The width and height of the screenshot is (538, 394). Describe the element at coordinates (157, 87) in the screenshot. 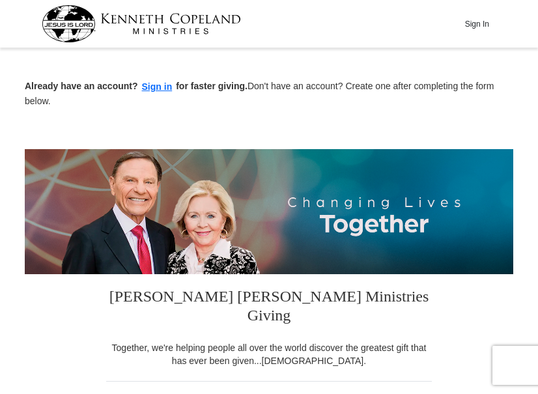

I see `button: Sign in` at that location.